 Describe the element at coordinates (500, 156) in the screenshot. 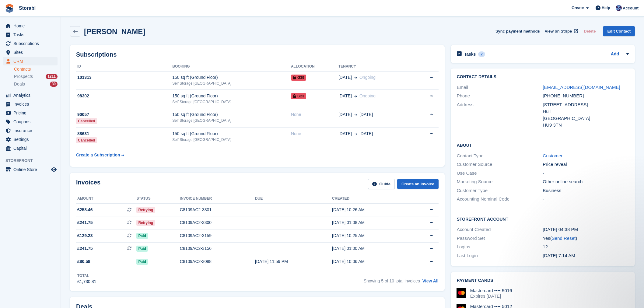

I see `div: Contact Type` at that location.